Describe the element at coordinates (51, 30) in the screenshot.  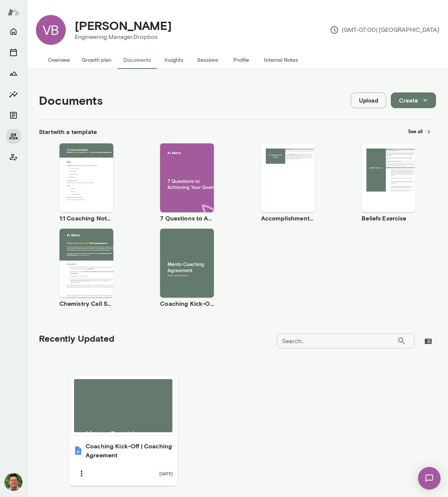
I see `div: VB` at that location.